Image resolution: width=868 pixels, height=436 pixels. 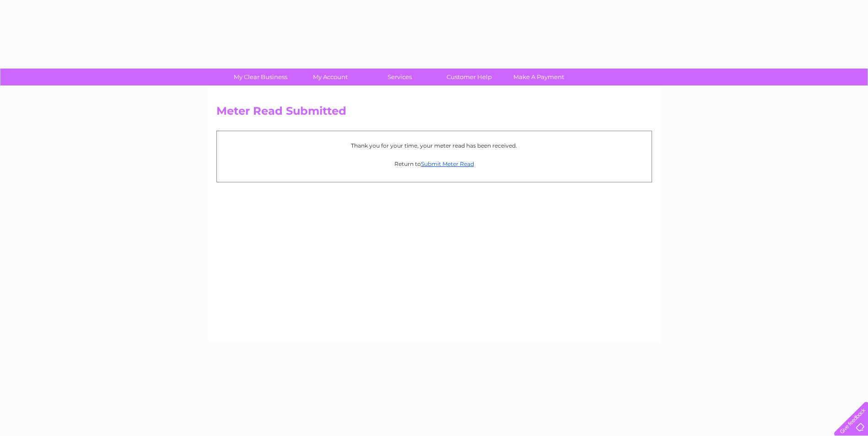 I want to click on p: Return to, so click(x=434, y=163).